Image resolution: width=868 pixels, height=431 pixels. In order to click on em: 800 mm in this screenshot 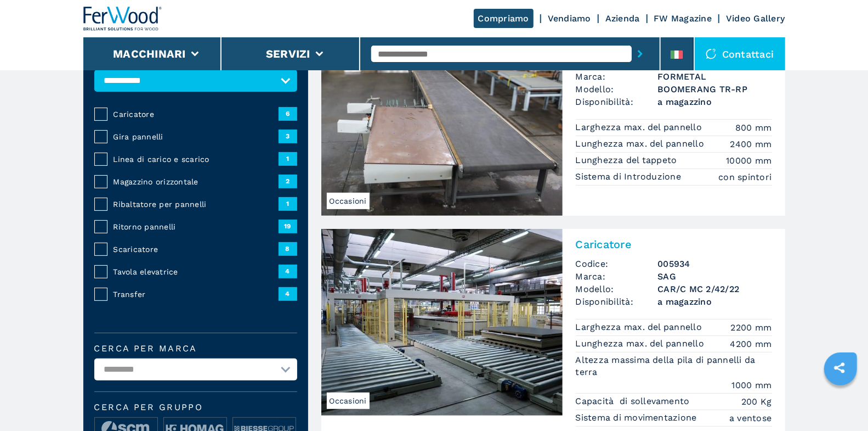, I will do `click(754, 127)`.